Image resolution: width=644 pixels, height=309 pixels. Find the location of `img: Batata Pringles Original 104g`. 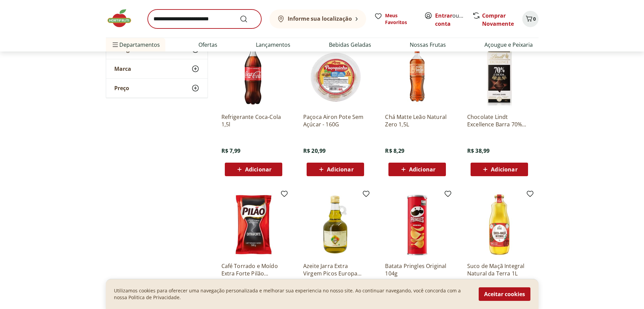

img: Batata Pringles Original 104g is located at coordinates (417, 225).